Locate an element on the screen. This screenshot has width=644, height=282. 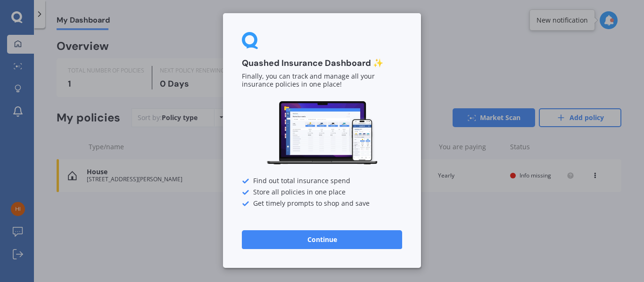
img: Dashboard is located at coordinates (322, 132).